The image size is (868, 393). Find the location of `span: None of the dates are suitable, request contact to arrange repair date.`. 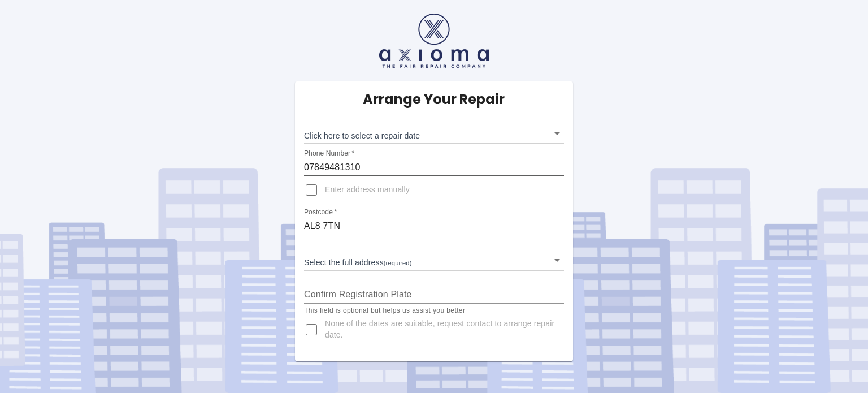

span: None of the dates are suitable, request contact to arrange repair date. is located at coordinates (440, 330).